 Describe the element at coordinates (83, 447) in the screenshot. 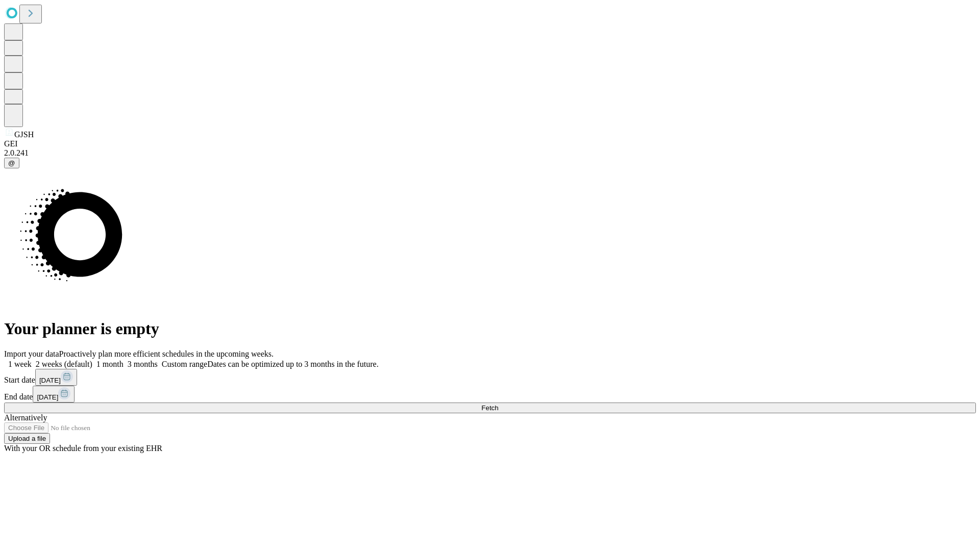

I see `span: With your OR schedule from your existing EHR` at that location.